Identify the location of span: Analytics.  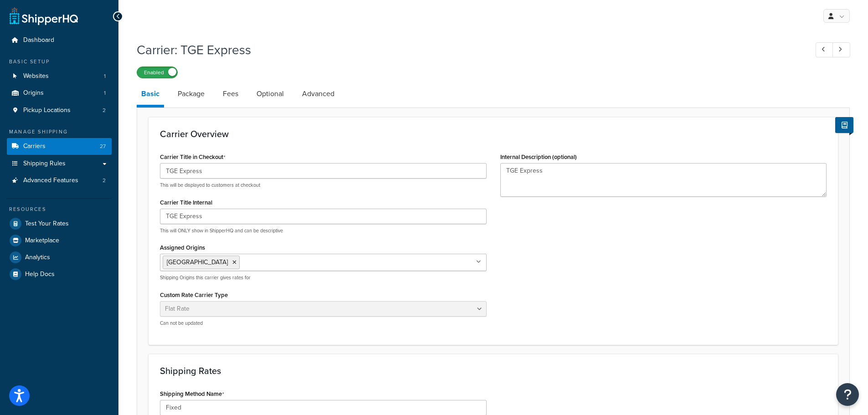
(37, 257).